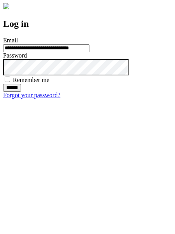 Image resolution: width=175 pixels, height=234 pixels. Describe the element at coordinates (10, 40) in the screenshot. I see `label: Email` at that location.